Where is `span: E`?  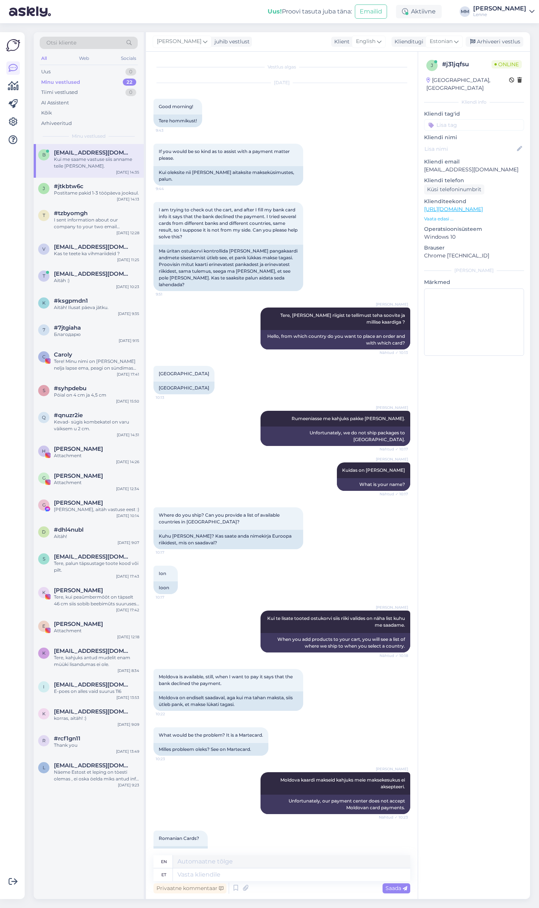 span: E is located at coordinates (44, 626).